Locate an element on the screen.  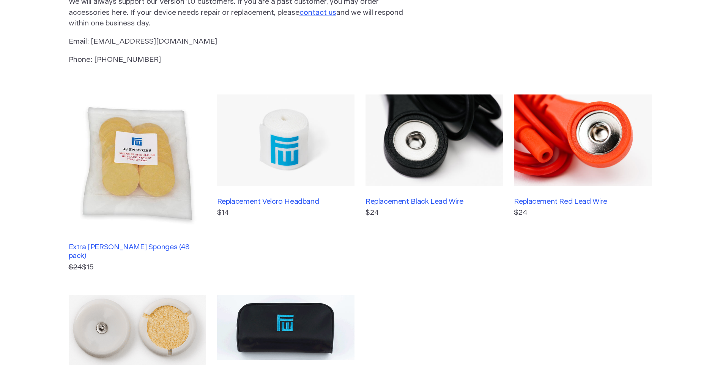
h3: Replacement Velcro Headband is located at coordinates (286, 201).